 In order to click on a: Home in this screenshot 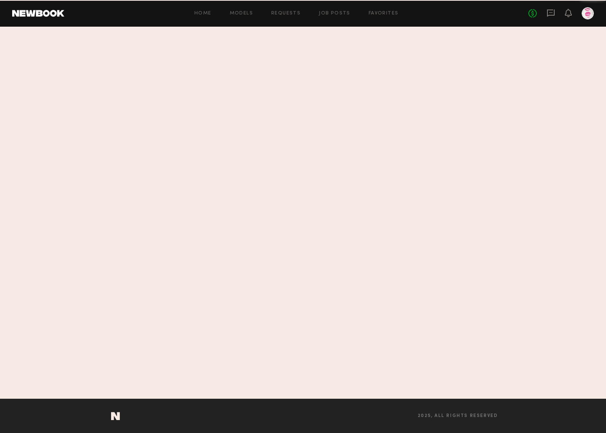, I will do `click(203, 13)`.